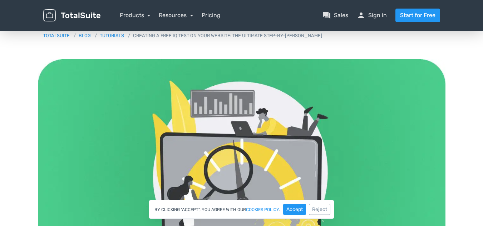  What do you see at coordinates (372, 15) in the screenshot?
I see `a: personSign in` at bounding box center [372, 15].